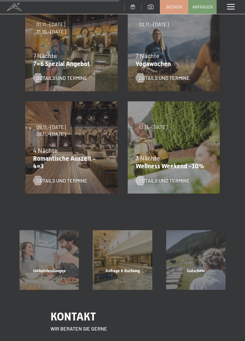  I want to click on span: 4 Nächte, so click(45, 150).